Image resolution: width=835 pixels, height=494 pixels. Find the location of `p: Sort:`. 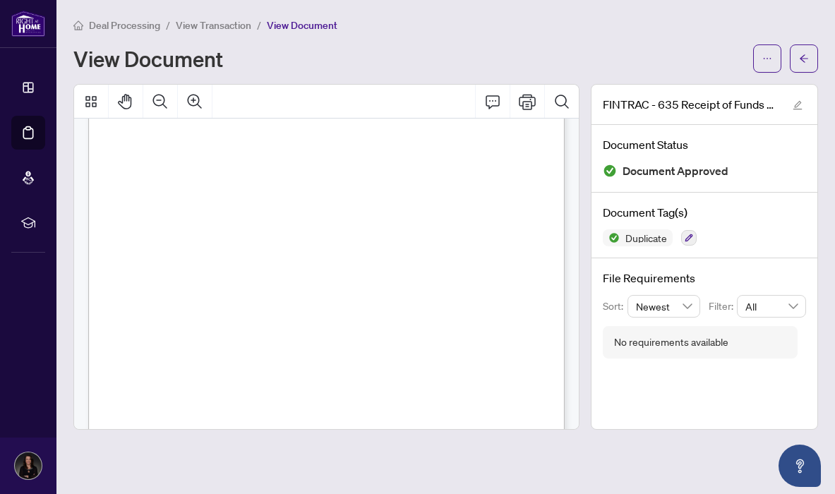

p: Sort: is located at coordinates (614, 306).